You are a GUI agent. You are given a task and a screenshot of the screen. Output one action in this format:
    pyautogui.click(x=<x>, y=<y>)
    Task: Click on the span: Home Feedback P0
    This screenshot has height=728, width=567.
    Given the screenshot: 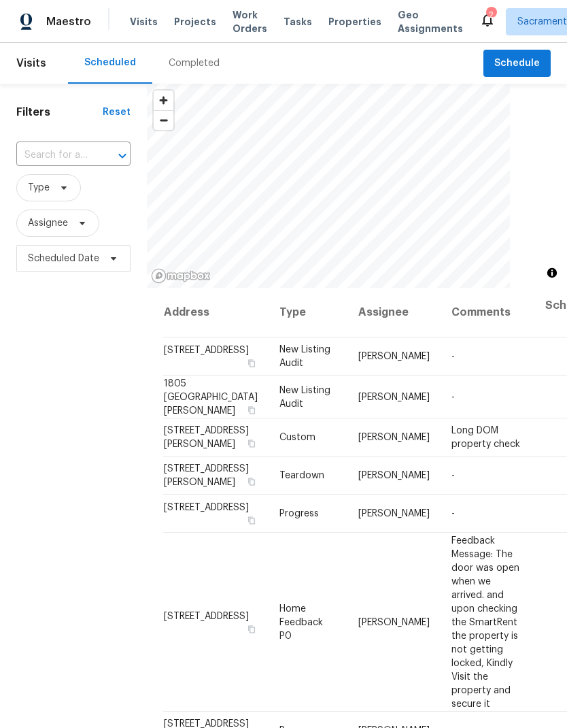 What is the action you would take?
    pyautogui.click(x=301, y=623)
    